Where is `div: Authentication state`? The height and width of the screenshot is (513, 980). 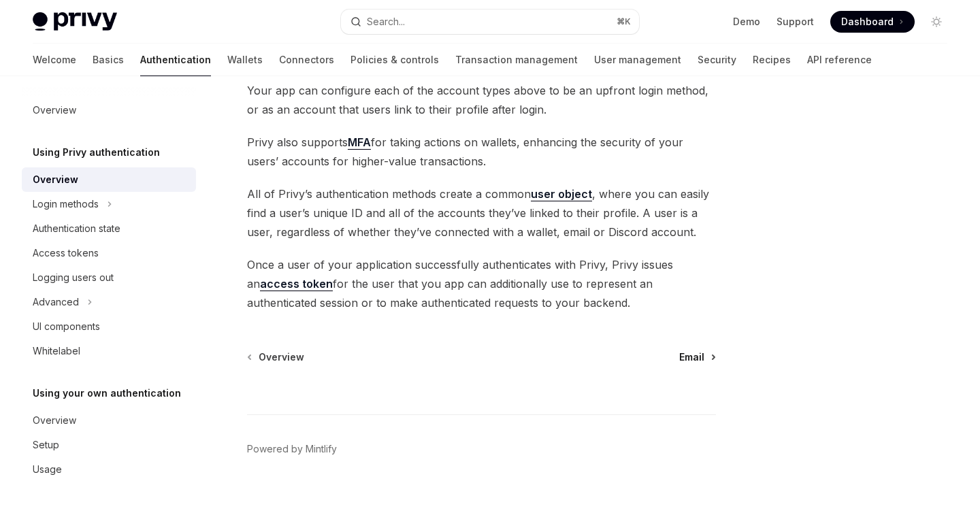 div: Authentication state is located at coordinates (76, 229).